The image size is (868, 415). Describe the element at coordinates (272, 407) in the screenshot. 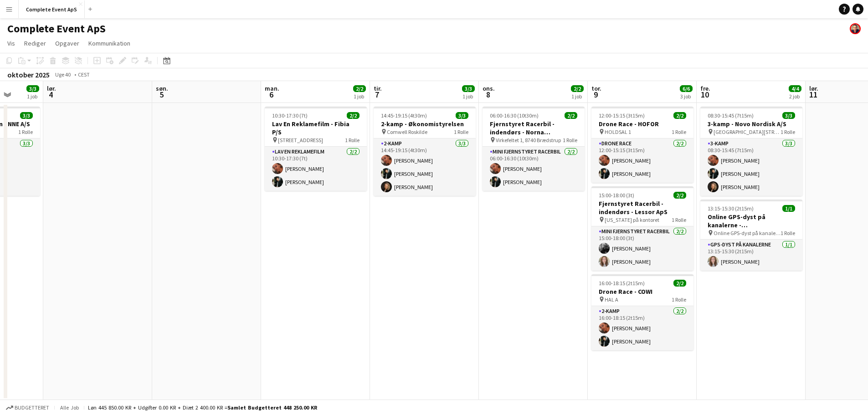

I see `span: Samlet budgetteret 448 250.00 KR` at that location.